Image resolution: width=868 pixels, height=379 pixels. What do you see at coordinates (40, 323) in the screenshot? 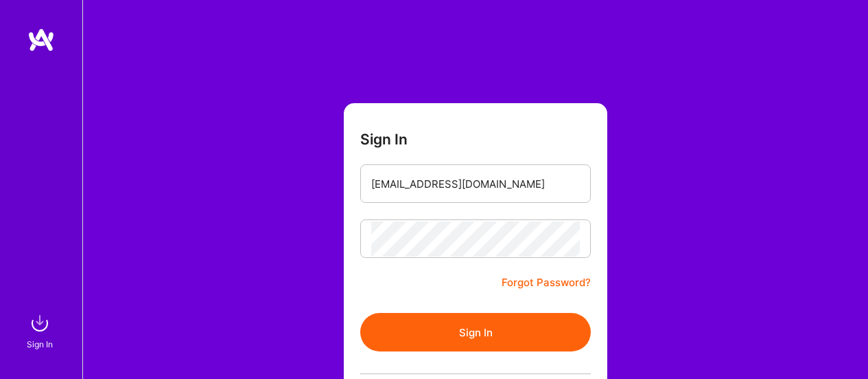
I see `img: sign in` at bounding box center [40, 323].